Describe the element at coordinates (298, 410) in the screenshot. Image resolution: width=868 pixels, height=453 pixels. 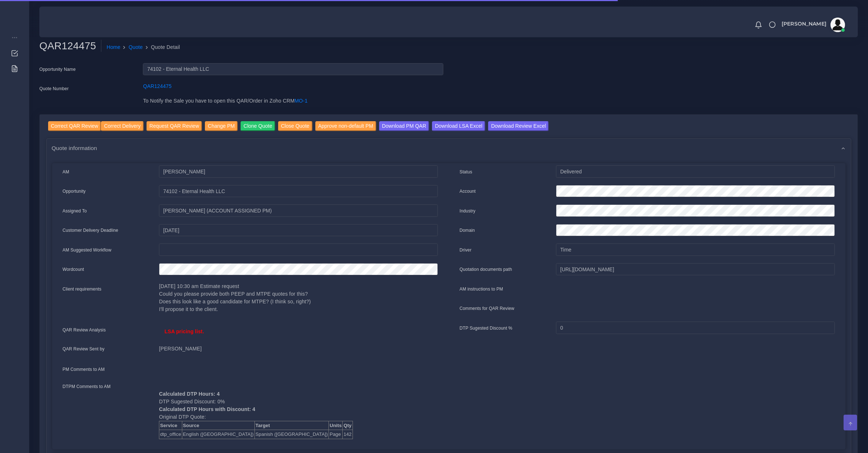
I see `div: DTP Sugested Discount: 0% Original DTP Quote:` at that location.